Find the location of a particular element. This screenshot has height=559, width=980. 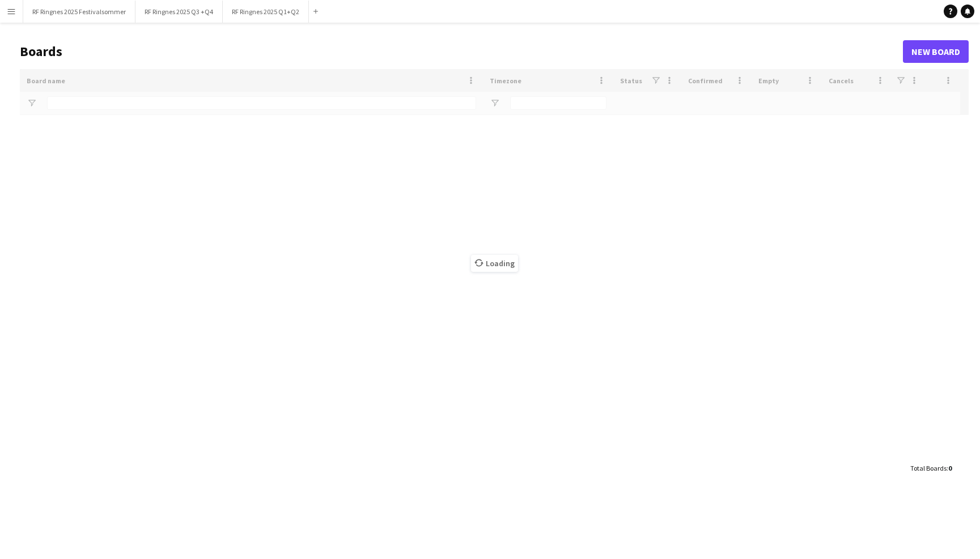

span: Loading is located at coordinates (494, 264).